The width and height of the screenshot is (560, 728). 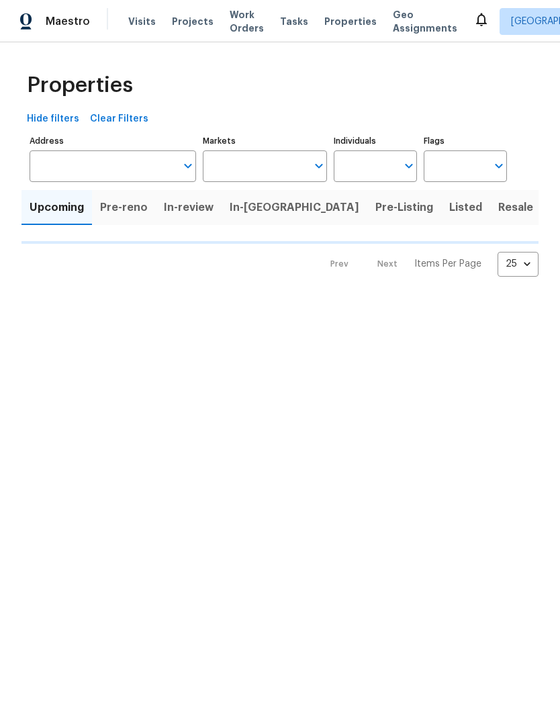 I want to click on label: Flags, so click(x=465, y=141).